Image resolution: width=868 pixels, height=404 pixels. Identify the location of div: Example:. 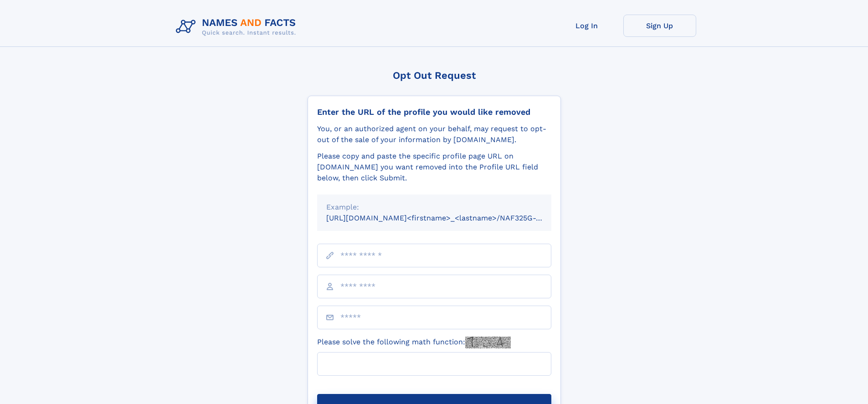
(434, 207).